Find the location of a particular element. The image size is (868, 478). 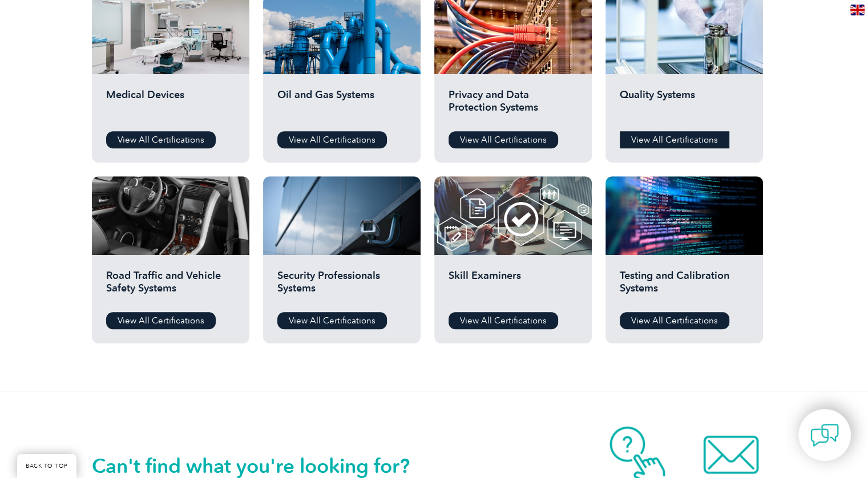

h2: Skill Examiners is located at coordinates (513, 287).